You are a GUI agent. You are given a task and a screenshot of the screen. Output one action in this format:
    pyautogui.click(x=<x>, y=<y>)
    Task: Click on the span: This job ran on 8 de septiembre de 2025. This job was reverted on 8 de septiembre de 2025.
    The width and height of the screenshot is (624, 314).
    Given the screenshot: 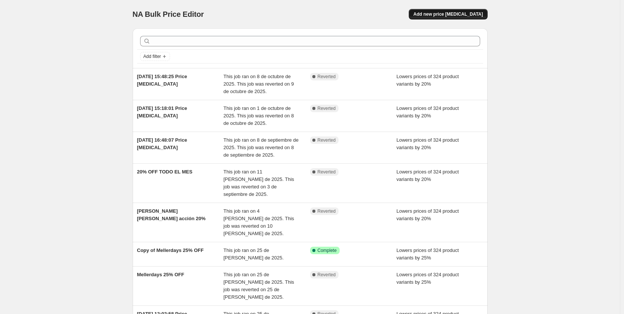 What is the action you would take?
    pyautogui.click(x=261, y=147)
    